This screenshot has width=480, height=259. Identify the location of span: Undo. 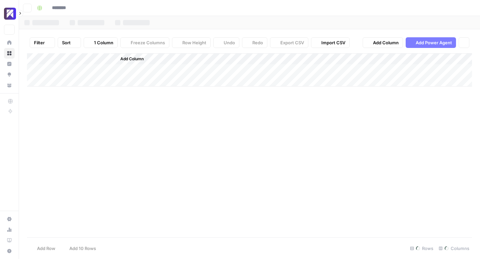
(229, 43).